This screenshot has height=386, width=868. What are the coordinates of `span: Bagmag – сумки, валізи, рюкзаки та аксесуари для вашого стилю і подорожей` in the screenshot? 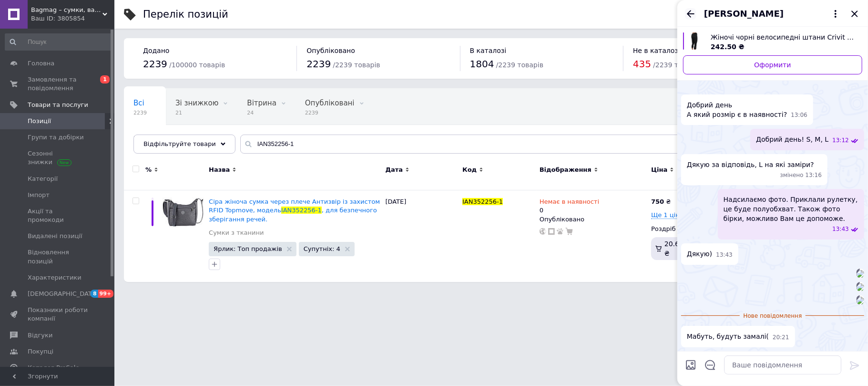 It's located at (66, 10).